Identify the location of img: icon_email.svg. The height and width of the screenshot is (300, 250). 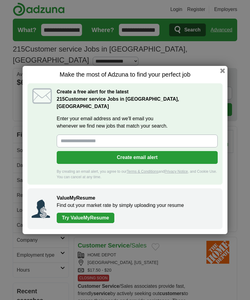
(42, 96).